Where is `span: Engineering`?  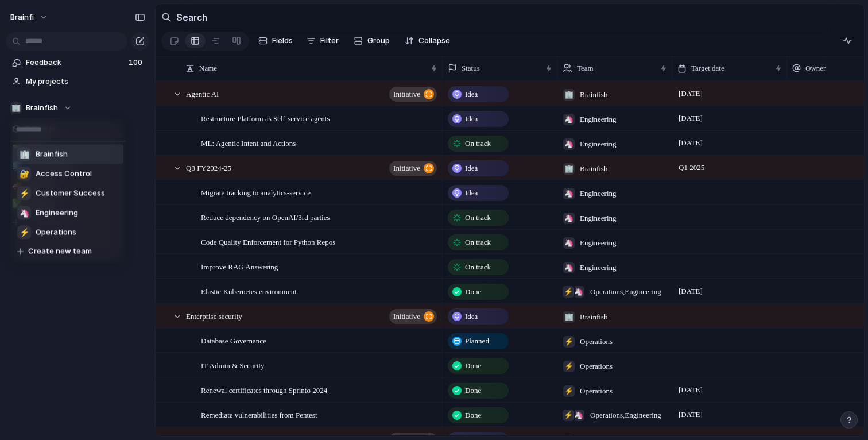
span: Engineering is located at coordinates (57, 213).